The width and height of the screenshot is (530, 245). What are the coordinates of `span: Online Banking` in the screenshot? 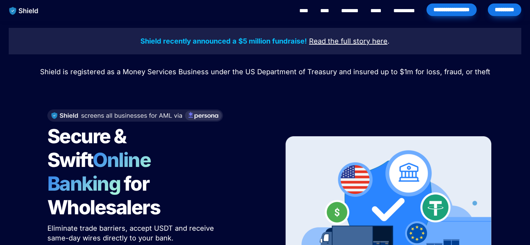 It's located at (103, 172).